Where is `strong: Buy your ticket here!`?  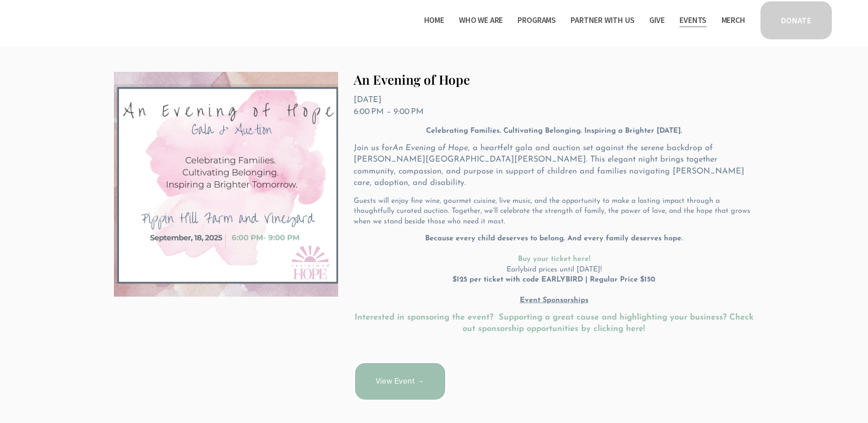 strong: Buy your ticket here! is located at coordinates (554, 259).